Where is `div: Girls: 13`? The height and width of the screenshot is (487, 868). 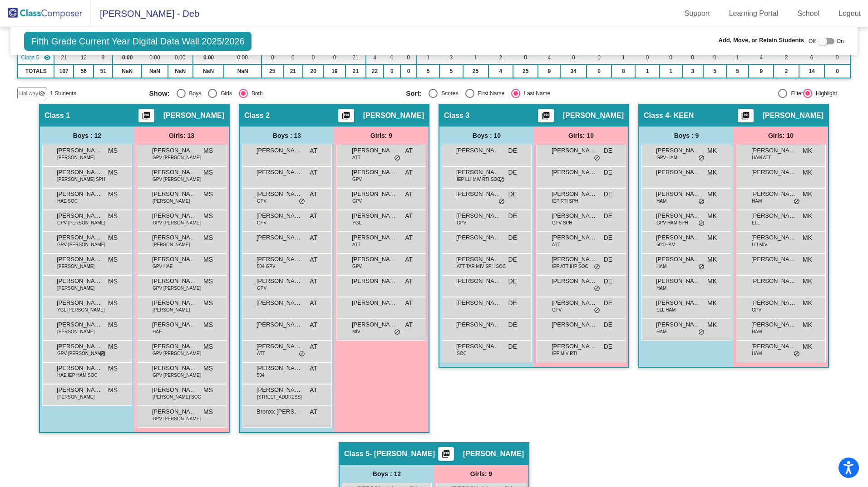 div: Girls: 13 is located at coordinates (182, 136).